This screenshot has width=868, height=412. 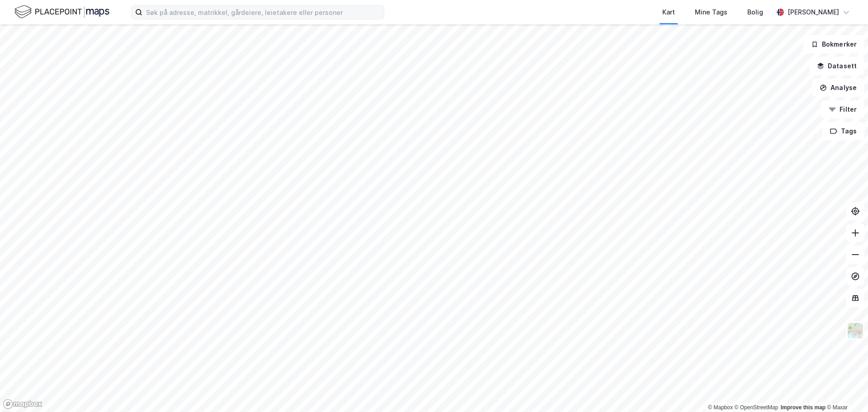 I want to click on div: Kart, so click(x=669, y=12).